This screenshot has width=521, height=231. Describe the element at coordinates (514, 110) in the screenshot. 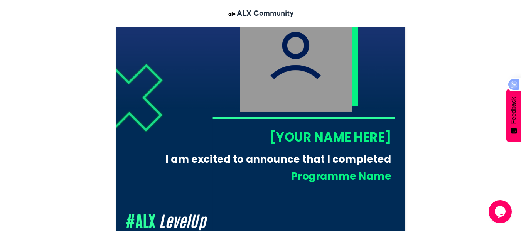

I see `span: Feedback` at that location.